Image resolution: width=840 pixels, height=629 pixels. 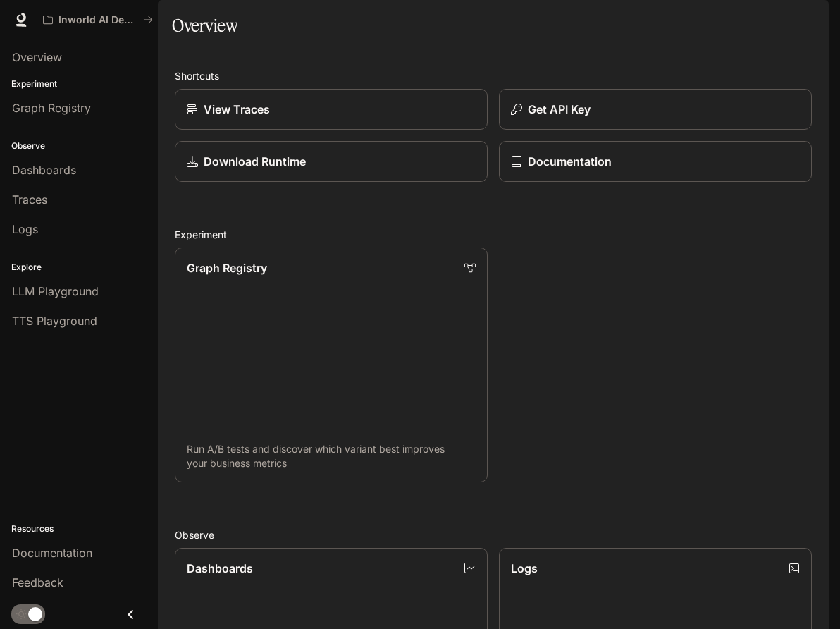 What do you see at coordinates (220, 568) in the screenshot?
I see `p: Dashboards` at bounding box center [220, 568].